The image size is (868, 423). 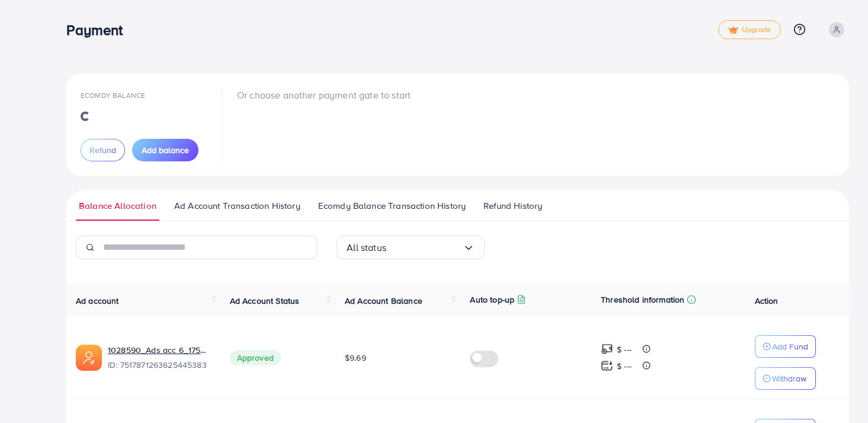 I want to click on button: Refund, so click(x=103, y=150).